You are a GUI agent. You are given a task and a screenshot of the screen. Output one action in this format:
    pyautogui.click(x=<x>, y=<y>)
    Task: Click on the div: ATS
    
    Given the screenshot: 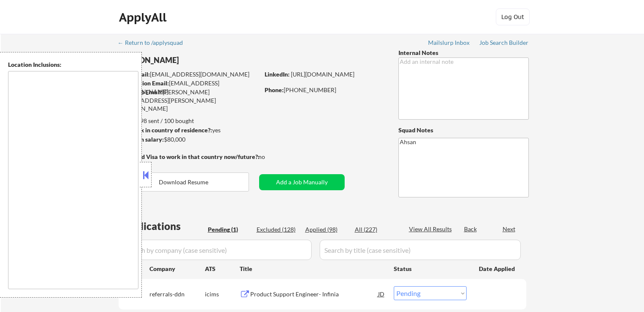 What is the action you would take?
    pyautogui.click(x=222, y=269)
    